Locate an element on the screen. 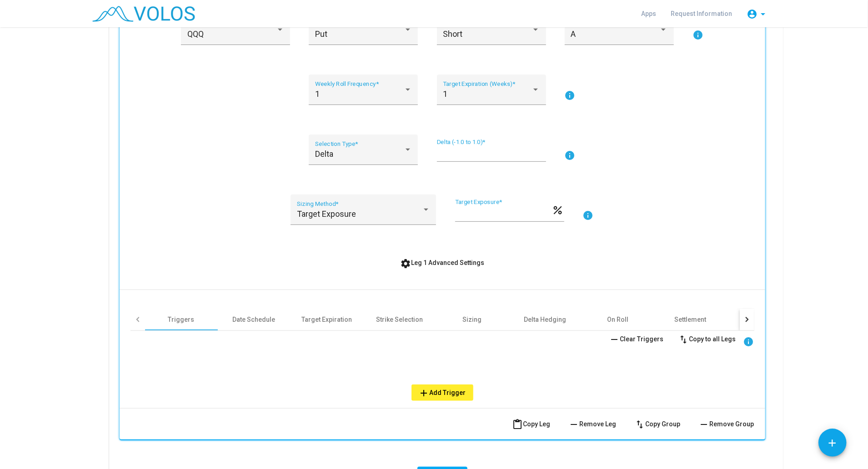 This screenshot has height=469, width=868. a: Request Information is located at coordinates (702, 14).